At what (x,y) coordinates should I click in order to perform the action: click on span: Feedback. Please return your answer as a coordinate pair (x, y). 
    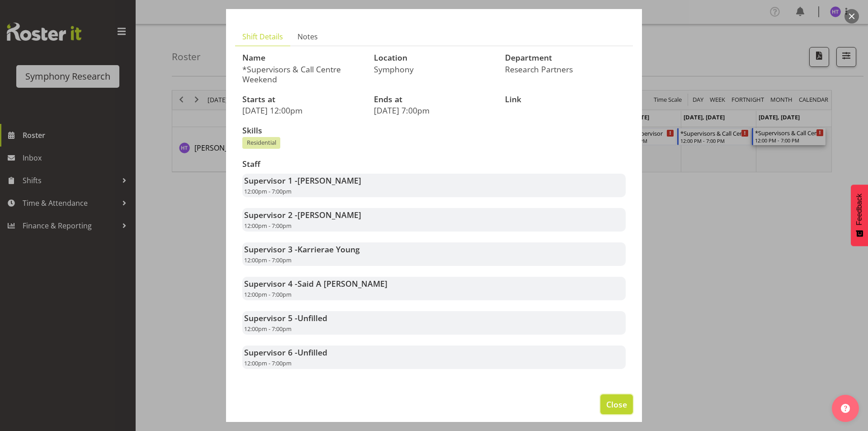
    Looking at the image, I should click on (860, 209).